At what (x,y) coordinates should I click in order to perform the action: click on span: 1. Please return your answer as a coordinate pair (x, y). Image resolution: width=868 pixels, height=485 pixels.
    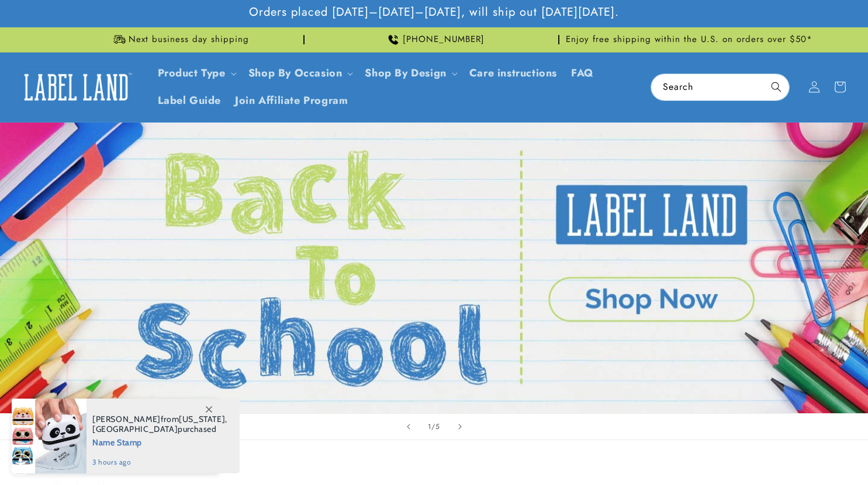
    Looking at the image, I should click on (429, 427).